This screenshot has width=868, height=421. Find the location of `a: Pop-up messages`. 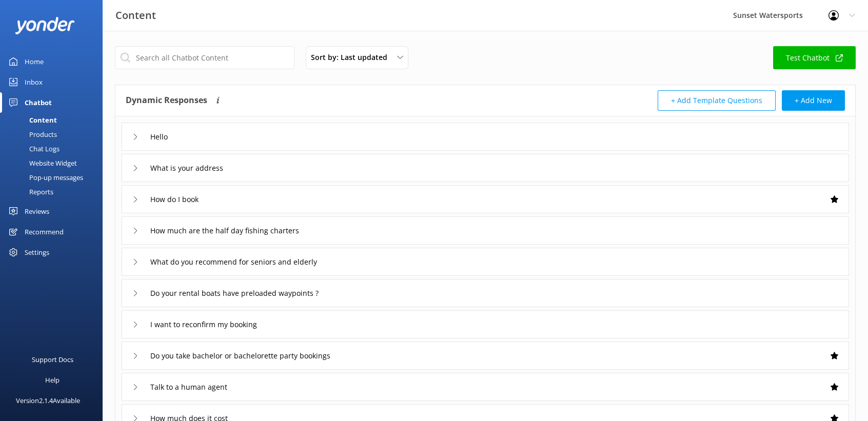

a: Pop-up messages is located at coordinates (54, 177).